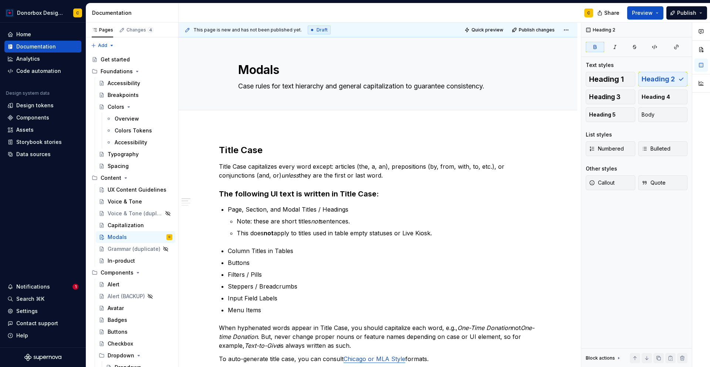  What do you see at coordinates (25, 130) in the screenshot?
I see `div: Assets` at bounding box center [25, 130].